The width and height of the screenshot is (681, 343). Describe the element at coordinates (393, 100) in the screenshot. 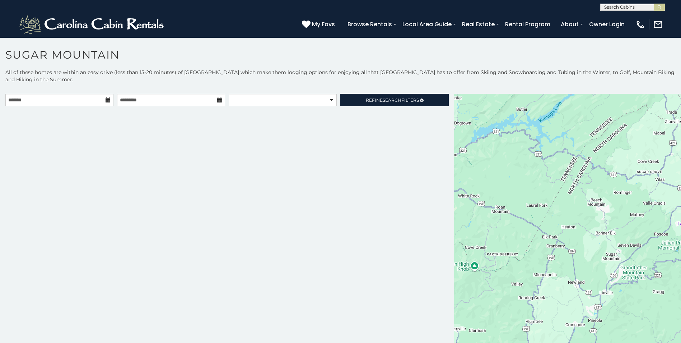

I see `span: Refine Filters` at that location.